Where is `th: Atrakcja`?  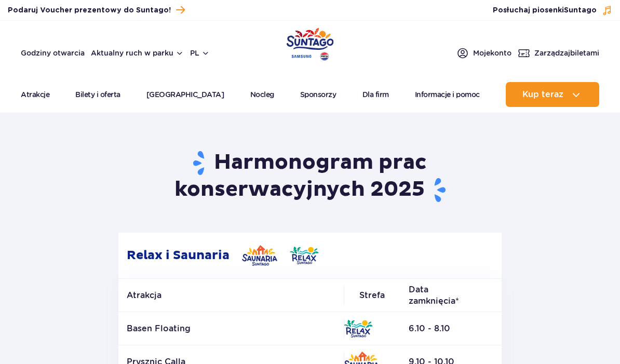 th: Atrakcja is located at coordinates (232, 296).